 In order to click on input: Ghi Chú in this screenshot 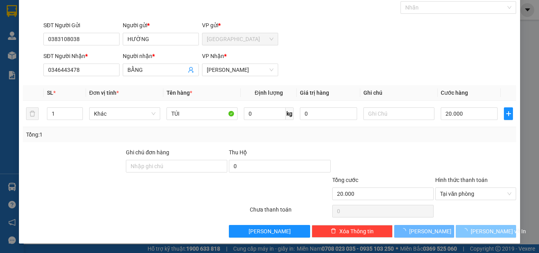, I will do `click(399, 114)`.